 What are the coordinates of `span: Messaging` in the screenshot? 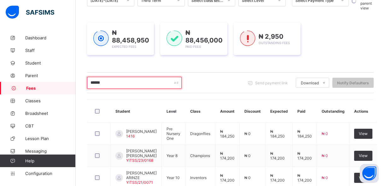 It's located at (50, 151).